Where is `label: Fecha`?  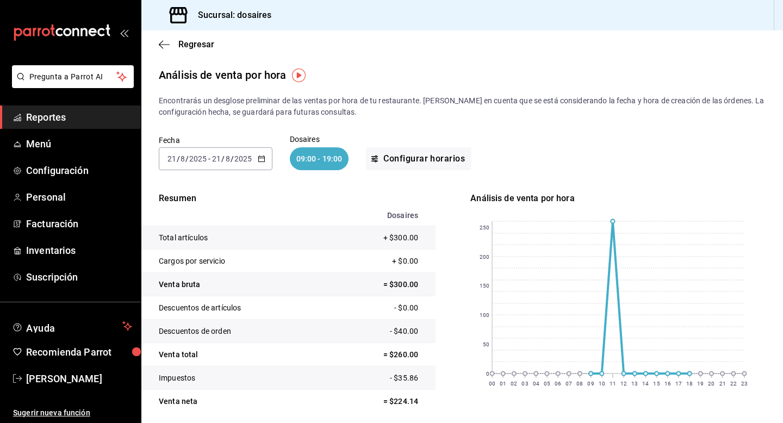
label: Fecha is located at coordinates (215, 140).